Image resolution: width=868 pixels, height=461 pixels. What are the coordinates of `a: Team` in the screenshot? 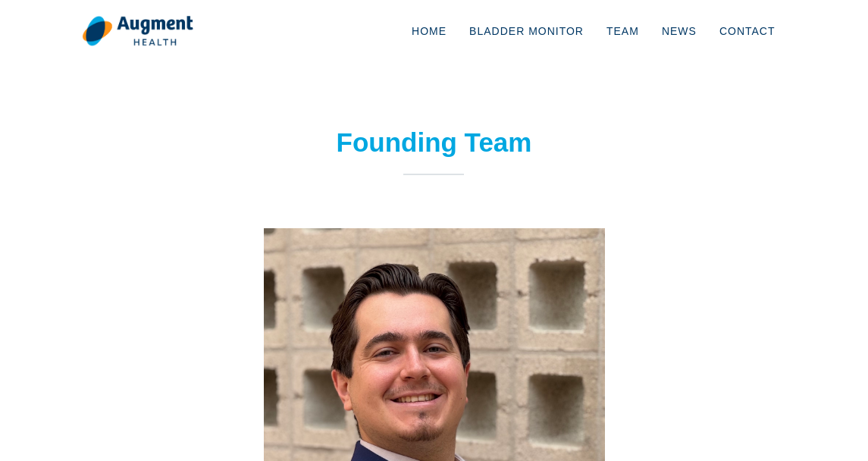 It's located at (623, 31).